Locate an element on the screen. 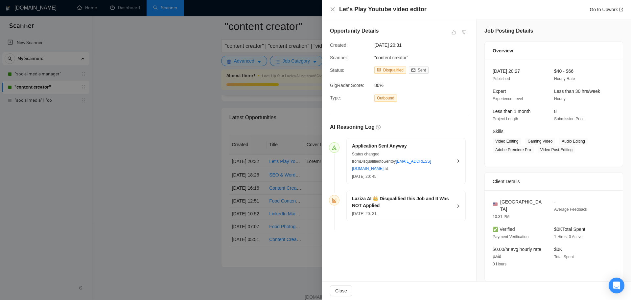  h5: AI Reasoning Log is located at coordinates (352, 127).